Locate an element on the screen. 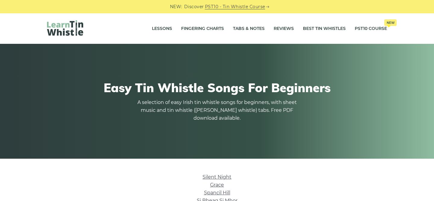  span: New is located at coordinates (391, 23).